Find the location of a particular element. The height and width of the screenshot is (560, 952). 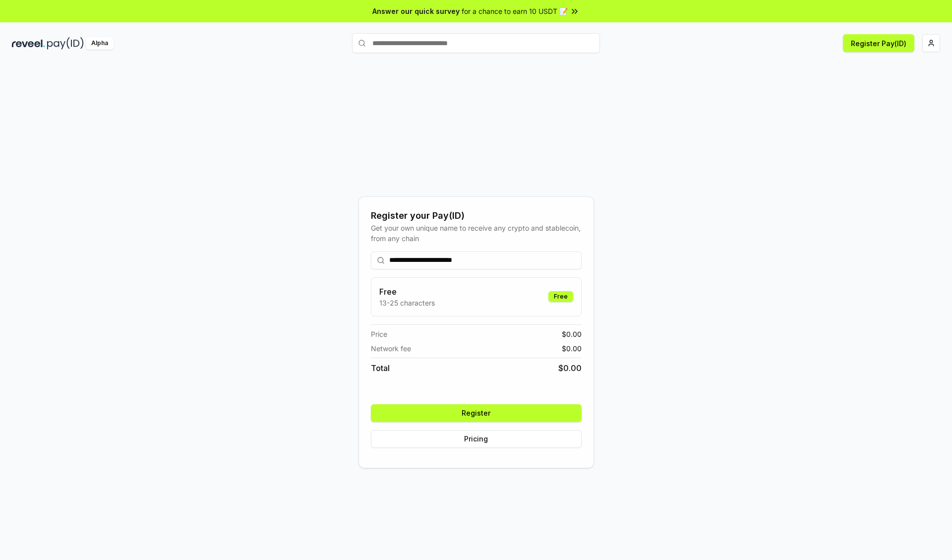

div: Register your Pay(ID) is located at coordinates (476, 216).